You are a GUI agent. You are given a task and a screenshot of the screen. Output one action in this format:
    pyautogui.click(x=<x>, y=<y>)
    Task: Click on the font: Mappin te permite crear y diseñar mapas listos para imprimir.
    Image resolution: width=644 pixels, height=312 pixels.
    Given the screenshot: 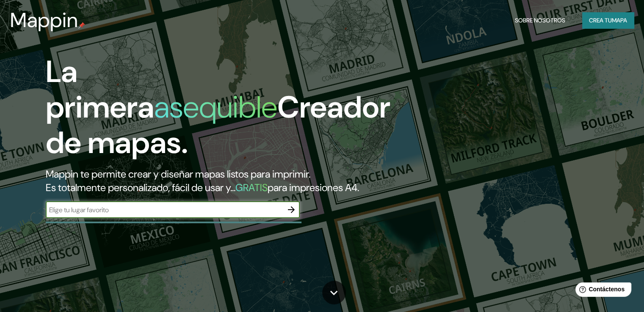 What is the action you would take?
    pyautogui.click(x=178, y=174)
    